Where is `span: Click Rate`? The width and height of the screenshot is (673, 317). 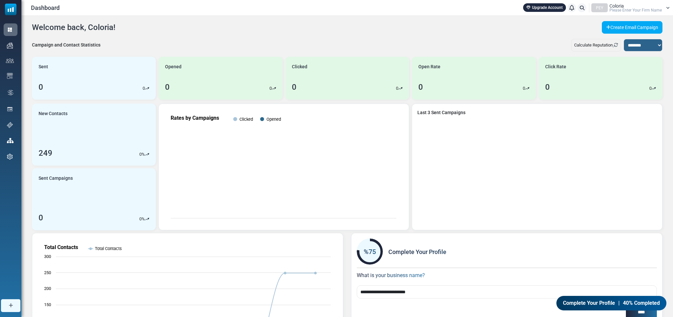 span: Click Rate is located at coordinates (556, 67).